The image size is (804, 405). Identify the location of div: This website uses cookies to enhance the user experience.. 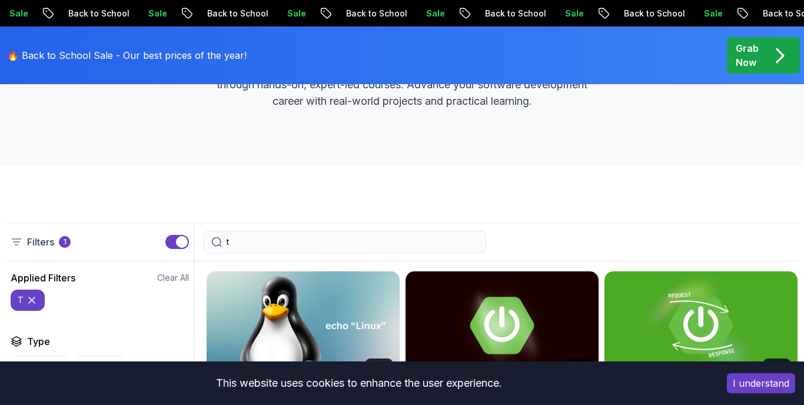
(359, 383).